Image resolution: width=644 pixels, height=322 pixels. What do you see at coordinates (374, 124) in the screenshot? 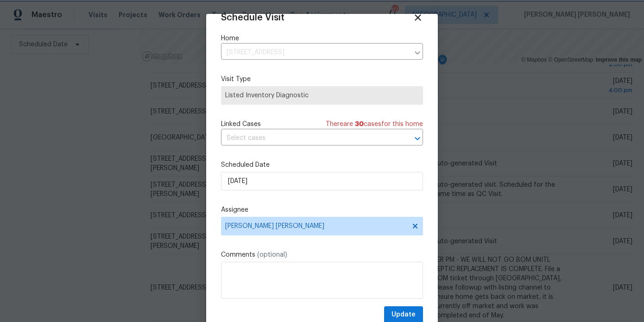
I see `span: There are case s for this home` at bounding box center [374, 124].